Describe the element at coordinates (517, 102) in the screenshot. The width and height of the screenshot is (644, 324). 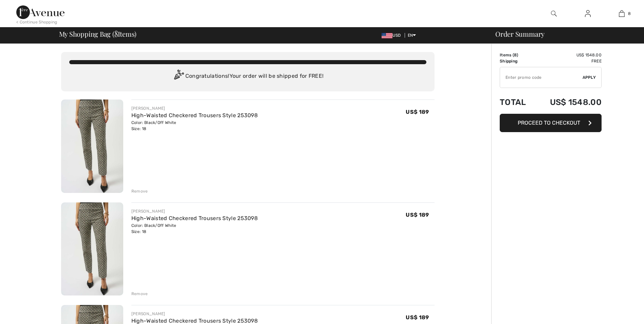
I see `td: Total` at that location.